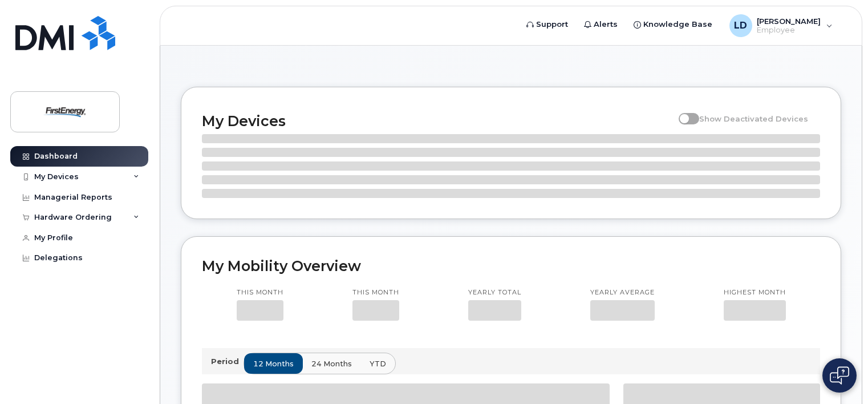 The width and height of the screenshot is (868, 404). I want to click on p: Highest month, so click(755, 293).